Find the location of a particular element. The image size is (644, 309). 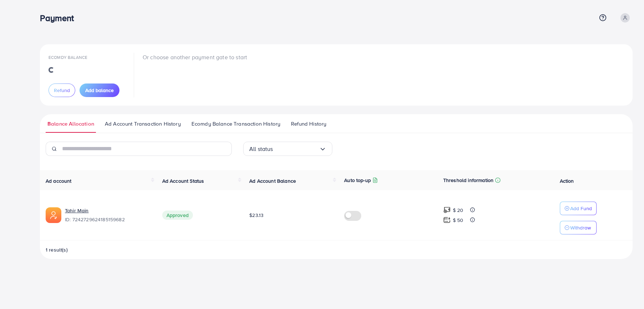

span: 1 result(s) is located at coordinates (57, 250).